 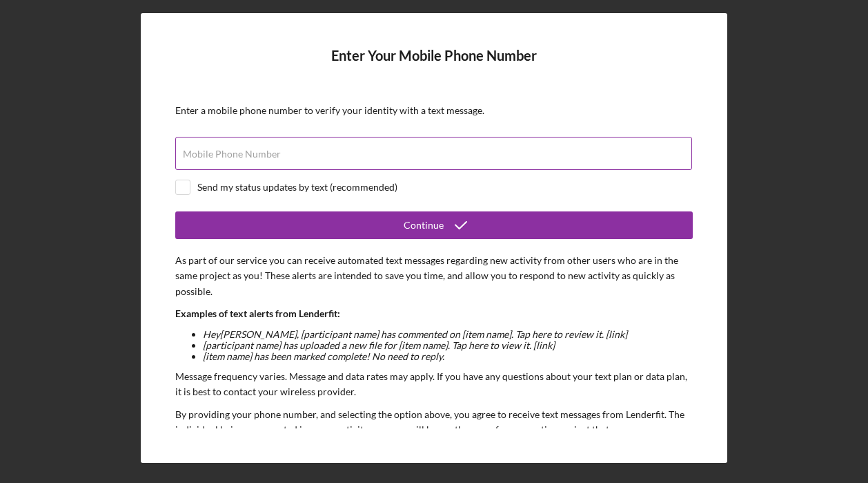 What do you see at coordinates (434, 276) in the screenshot?
I see `p: As part of our service you can receive automated text messages regarding new activity from other ...` at bounding box center [434, 276].